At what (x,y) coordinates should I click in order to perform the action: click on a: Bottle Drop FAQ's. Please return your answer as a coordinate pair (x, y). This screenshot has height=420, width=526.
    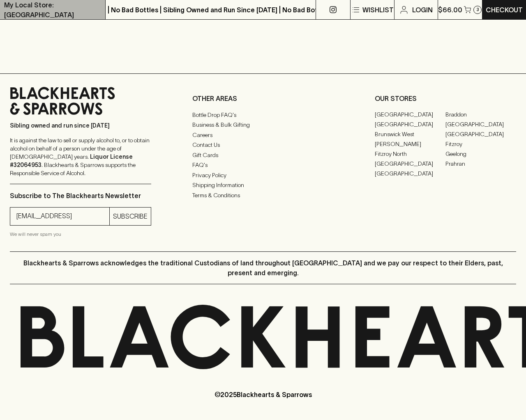
    Looking at the image, I should click on (263, 115).